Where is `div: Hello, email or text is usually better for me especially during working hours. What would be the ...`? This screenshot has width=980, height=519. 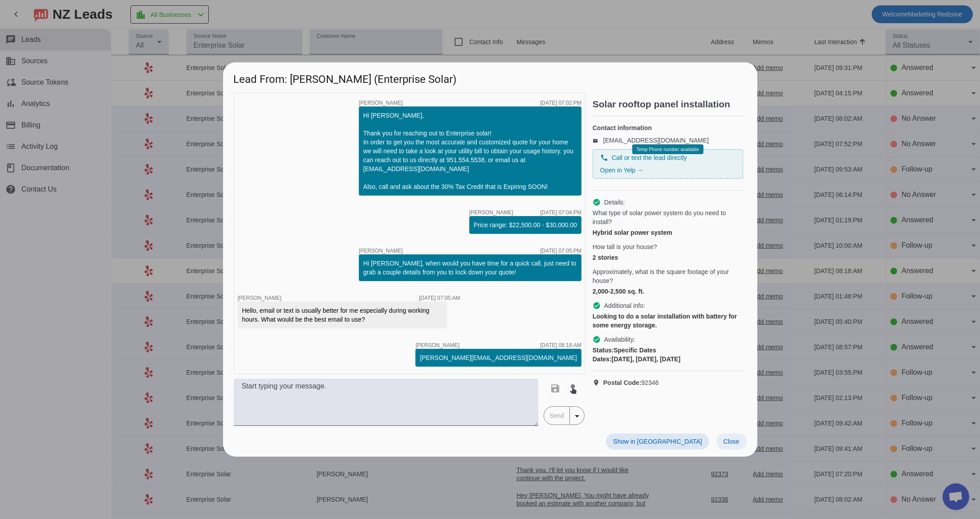
div: Hello, email or text is usually better for me especially during working hours. What would be the ... is located at coordinates (343, 314).